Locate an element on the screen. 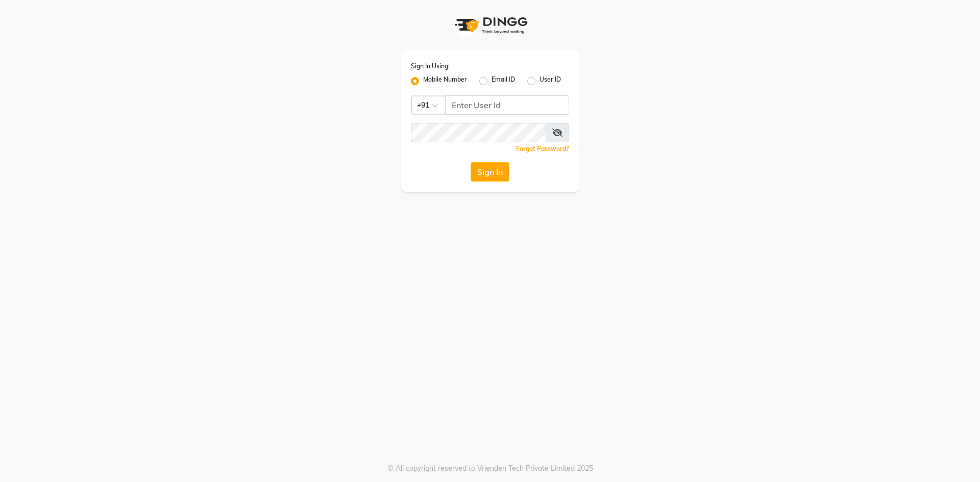 The height and width of the screenshot is (482, 980). label: Mobile Number is located at coordinates (445, 81).